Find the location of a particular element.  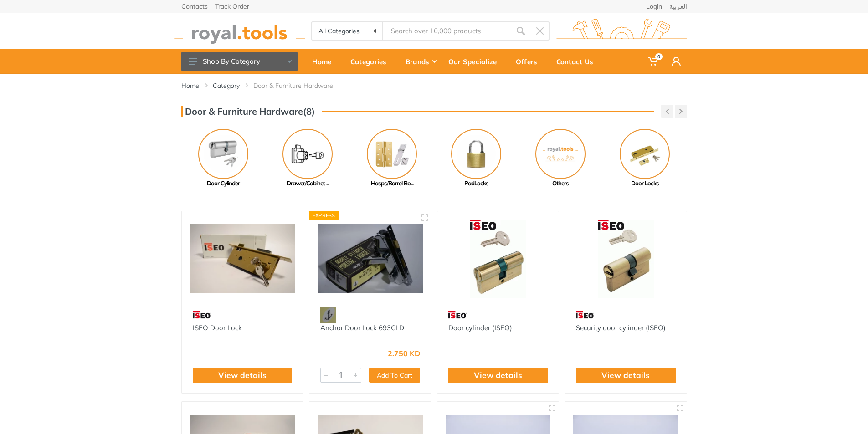

a: العربية is located at coordinates (678, 7).